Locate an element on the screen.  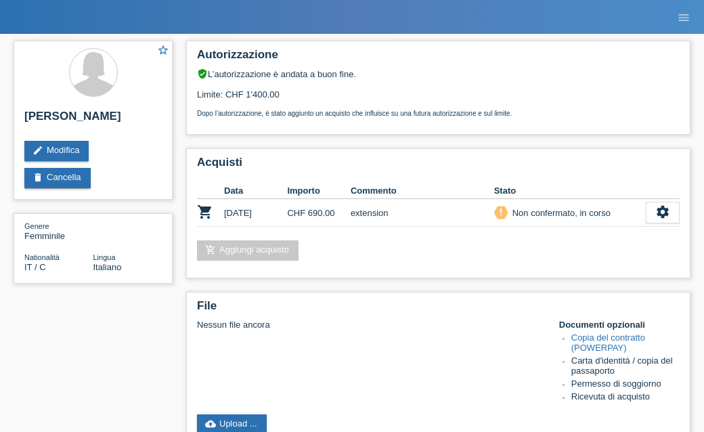
a: editModifica is located at coordinates (56, 151).